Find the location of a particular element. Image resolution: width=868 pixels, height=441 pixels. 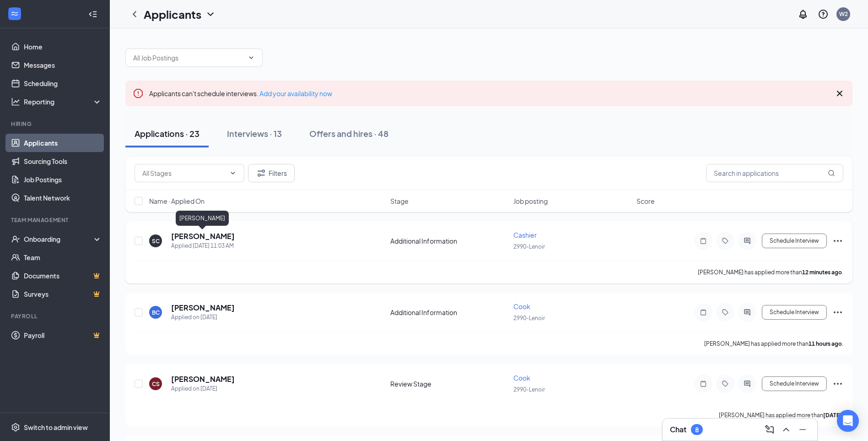

input: Search in applications is located at coordinates (775, 173).